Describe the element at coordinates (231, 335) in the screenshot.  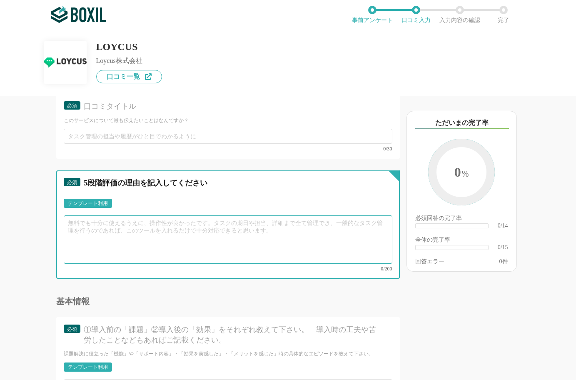
I see `div: ①導入前の「課題」②導入後の「効果」をそれぞれ教えて下さい。 導入時の工夫や苦労したことなどもあればご記載ください。` at that location.